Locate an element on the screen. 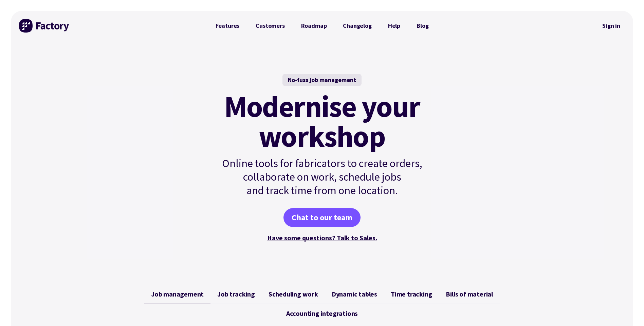  span: Job tracking is located at coordinates (236, 294).